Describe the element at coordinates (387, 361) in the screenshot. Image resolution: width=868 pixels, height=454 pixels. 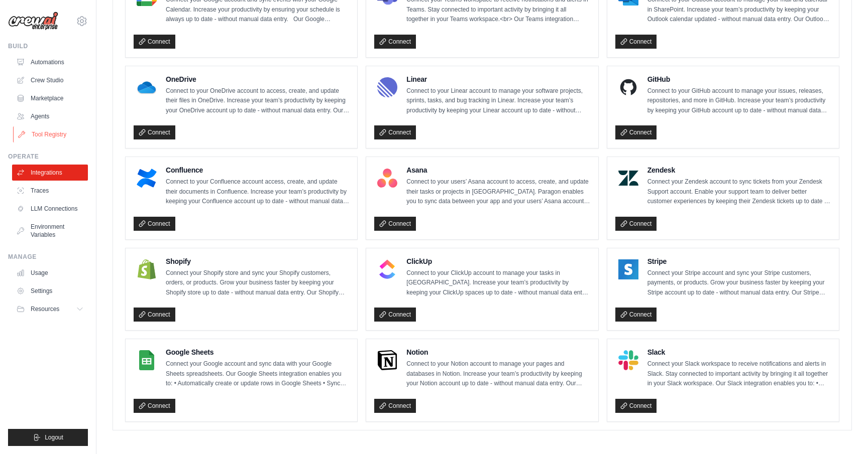
I see `img: Notion Logo` at that location.